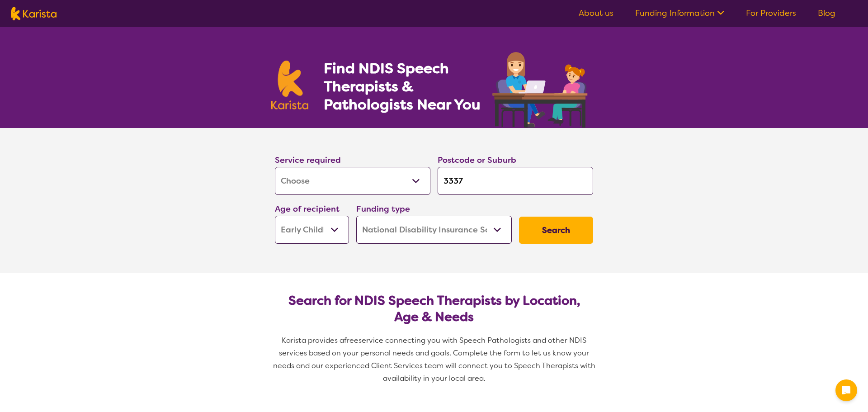 The image size is (868, 412). I want to click on a: Funding Information, so click(680, 13).